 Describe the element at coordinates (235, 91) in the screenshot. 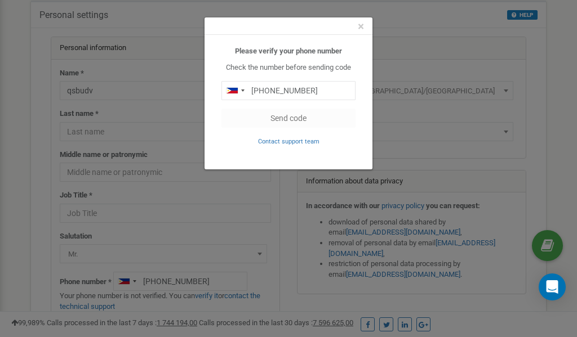

I see `div: Telephone country code` at that location.